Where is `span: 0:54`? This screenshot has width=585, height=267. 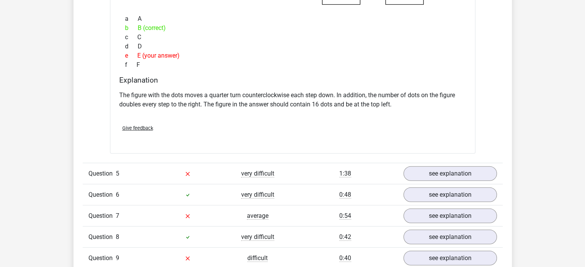 span: 0:54 is located at coordinates (345, 216).